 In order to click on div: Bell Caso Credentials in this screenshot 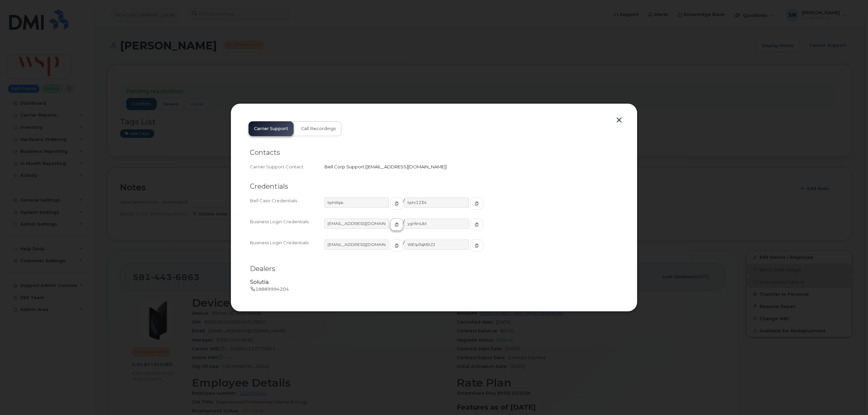, I will do `click(287, 206)`.